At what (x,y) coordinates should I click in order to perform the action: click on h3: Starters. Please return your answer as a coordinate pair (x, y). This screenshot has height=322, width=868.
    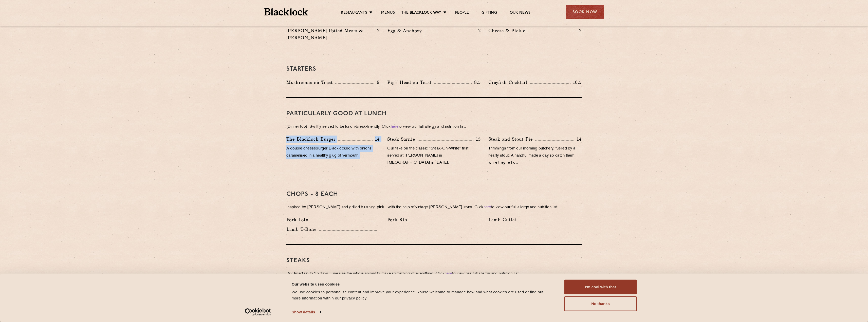
    Looking at the image, I should click on (434, 69).